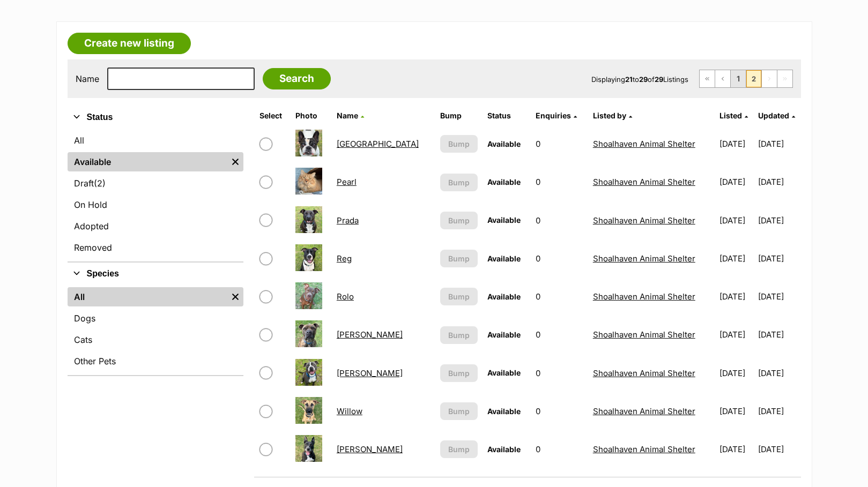 Image resolution: width=868 pixels, height=487 pixels. Describe the element at coordinates (156, 330) in the screenshot. I see `div: Species` at that location.